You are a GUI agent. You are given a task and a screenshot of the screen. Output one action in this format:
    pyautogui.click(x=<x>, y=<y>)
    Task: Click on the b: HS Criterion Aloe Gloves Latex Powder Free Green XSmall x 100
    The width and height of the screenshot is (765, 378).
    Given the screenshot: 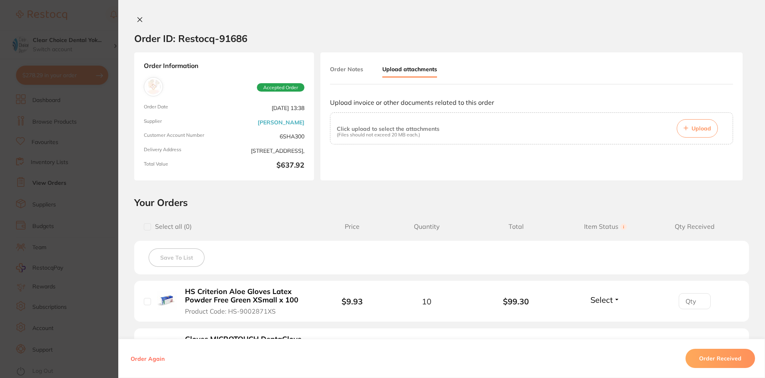 What is the action you would take?
    pyautogui.click(x=246, y=295)
    